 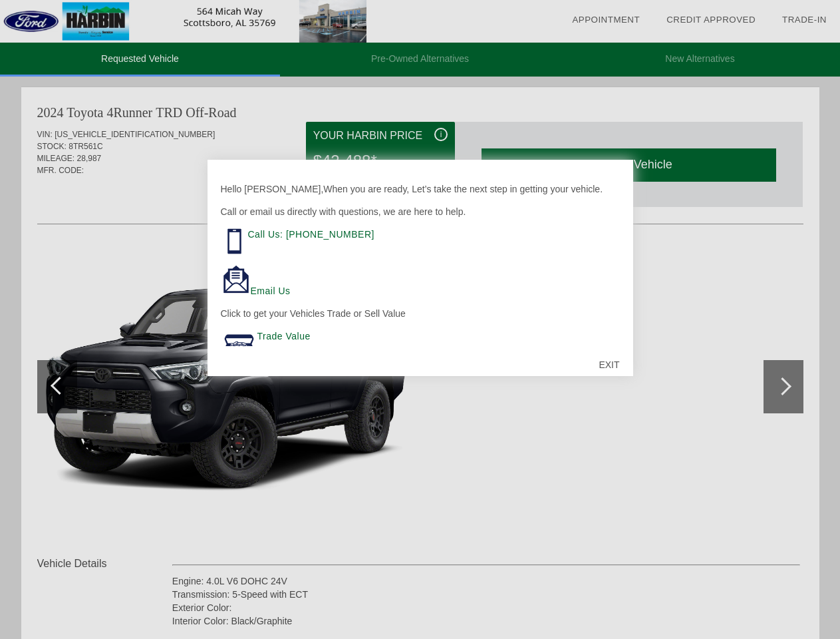 I want to click on p: Click to get your Vehicles Trade or Sell Value, so click(x=420, y=314).